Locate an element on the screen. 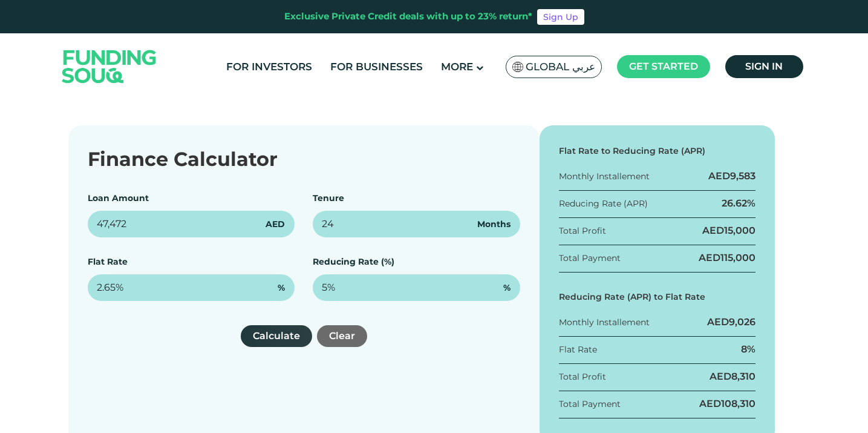  img: Logo is located at coordinates (110, 66).